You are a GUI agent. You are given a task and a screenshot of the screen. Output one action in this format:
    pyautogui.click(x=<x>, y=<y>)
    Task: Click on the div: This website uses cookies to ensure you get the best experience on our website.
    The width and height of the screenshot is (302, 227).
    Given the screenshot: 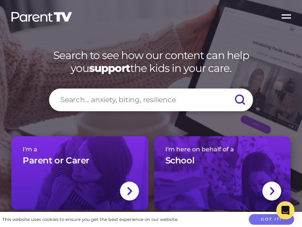 What is the action you would take?
    pyautogui.click(x=90, y=219)
    